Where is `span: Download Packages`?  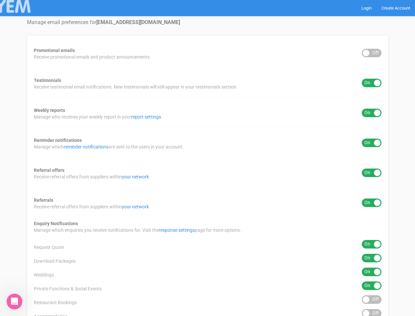
span: Download Packages is located at coordinates (55, 261).